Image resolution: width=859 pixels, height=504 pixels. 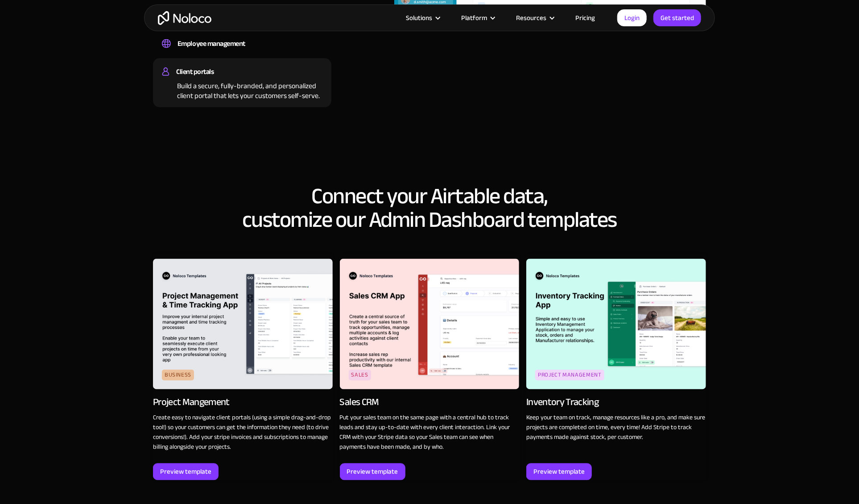 I want to click on p: Keep your team on track, manage resources like a pro, and make sure projects are completed on tim..., so click(x=616, y=428).